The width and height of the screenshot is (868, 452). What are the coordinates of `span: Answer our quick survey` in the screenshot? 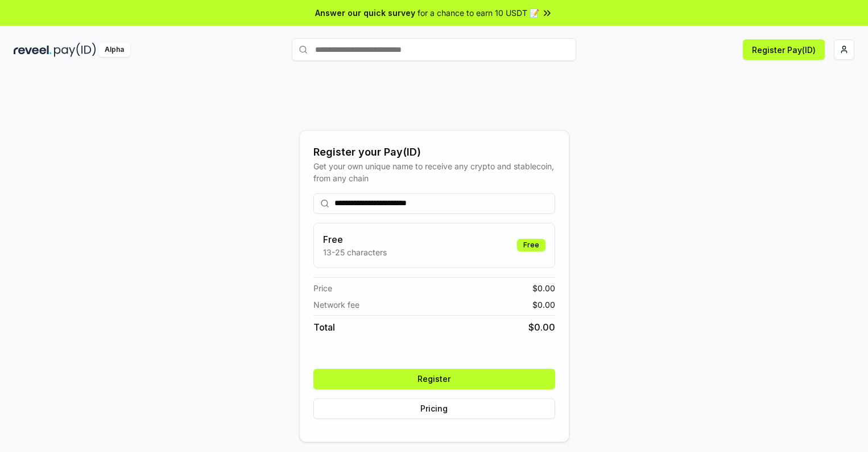 It's located at (365, 12).